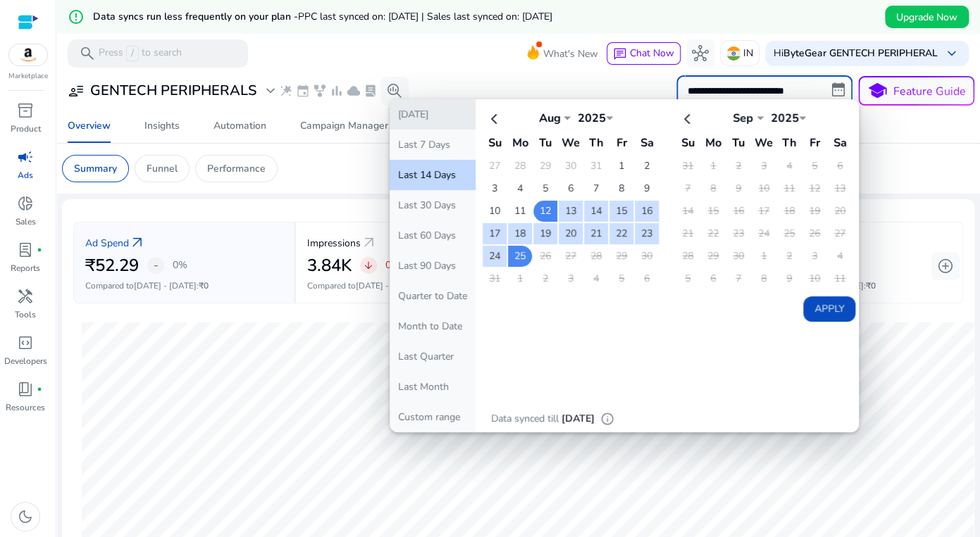 The image size is (980, 537). What do you see at coordinates (107, 243) in the screenshot?
I see `p: Ad Spend` at bounding box center [107, 243].